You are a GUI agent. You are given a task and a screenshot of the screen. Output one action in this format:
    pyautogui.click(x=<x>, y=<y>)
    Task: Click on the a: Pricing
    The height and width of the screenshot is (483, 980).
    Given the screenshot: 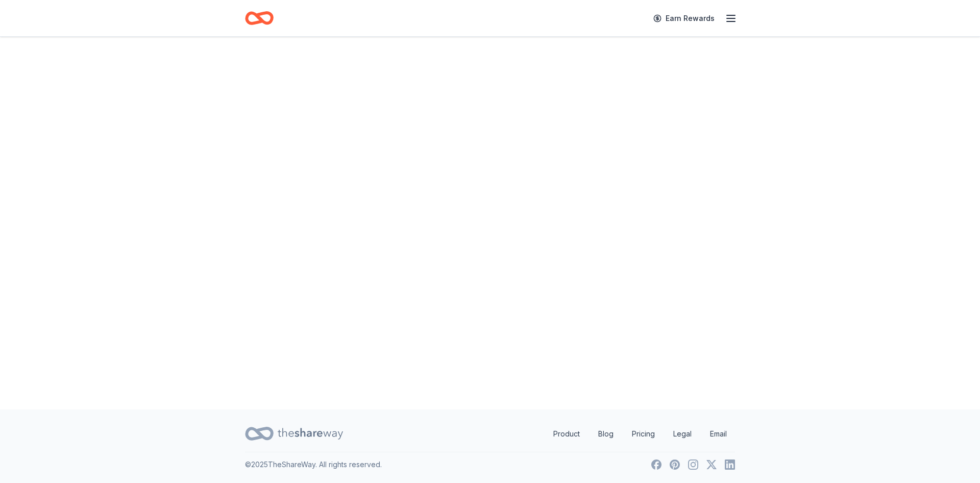 What is the action you would take?
    pyautogui.click(x=643, y=434)
    